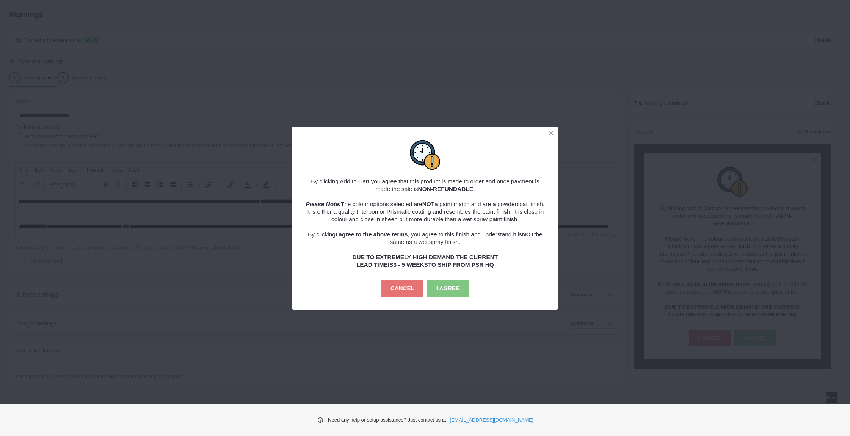 This screenshot has height=436, width=850. I want to click on button: CANCEL, so click(402, 288).